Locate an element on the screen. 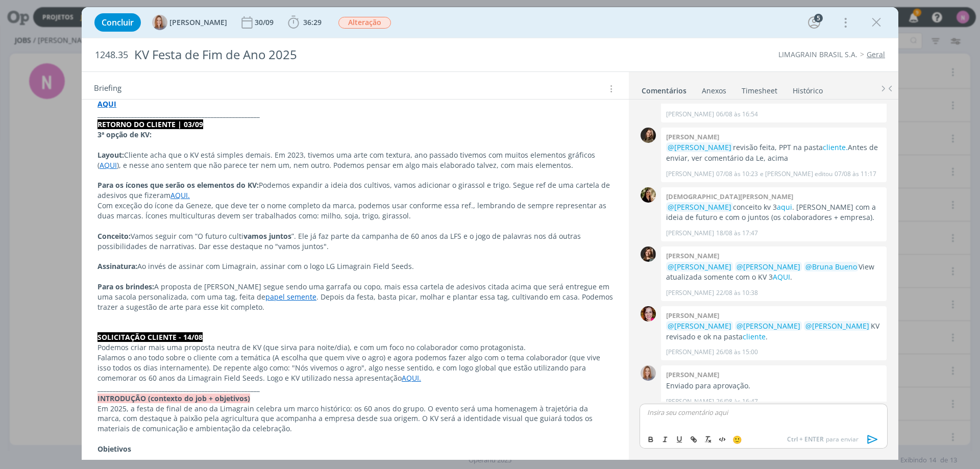 This screenshot has height=469, width=980. div: Anexos is located at coordinates (714, 91).